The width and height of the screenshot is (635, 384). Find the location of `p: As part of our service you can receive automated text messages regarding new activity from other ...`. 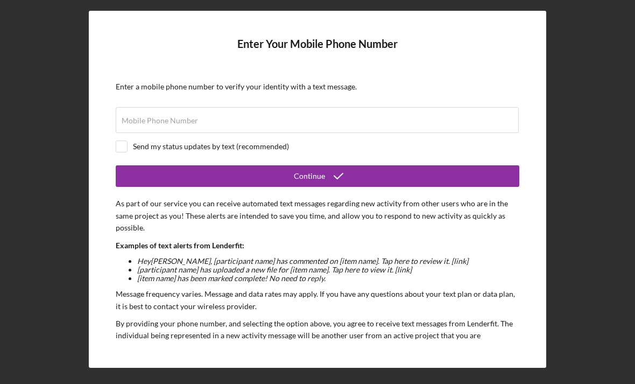

p: As part of our service you can receive automated text messages regarding new activity from other ... is located at coordinates (317, 215).